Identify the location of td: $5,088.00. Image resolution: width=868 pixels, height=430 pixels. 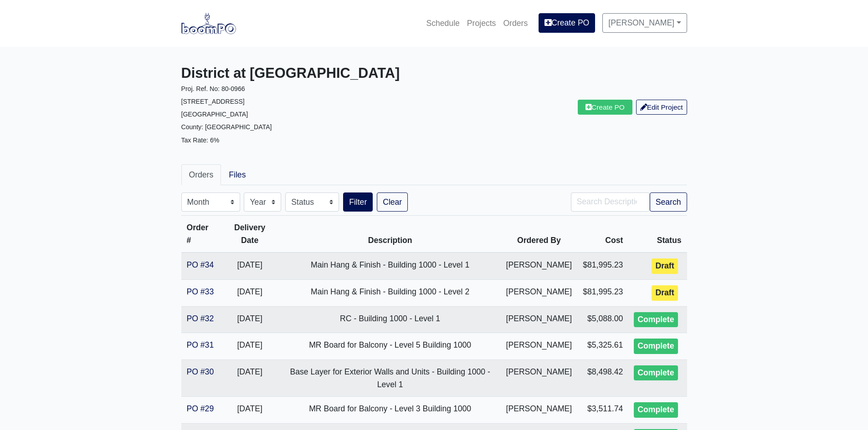
(603, 320).